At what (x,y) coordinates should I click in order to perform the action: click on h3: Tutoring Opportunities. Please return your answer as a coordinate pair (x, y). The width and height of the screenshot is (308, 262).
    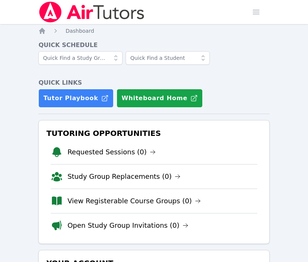
    Looking at the image, I should click on (154, 133).